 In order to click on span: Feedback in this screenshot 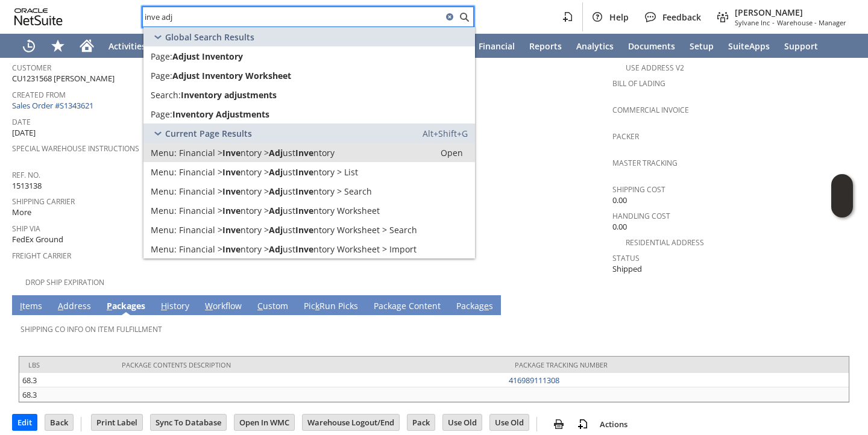, I will do `click(682, 17)`.